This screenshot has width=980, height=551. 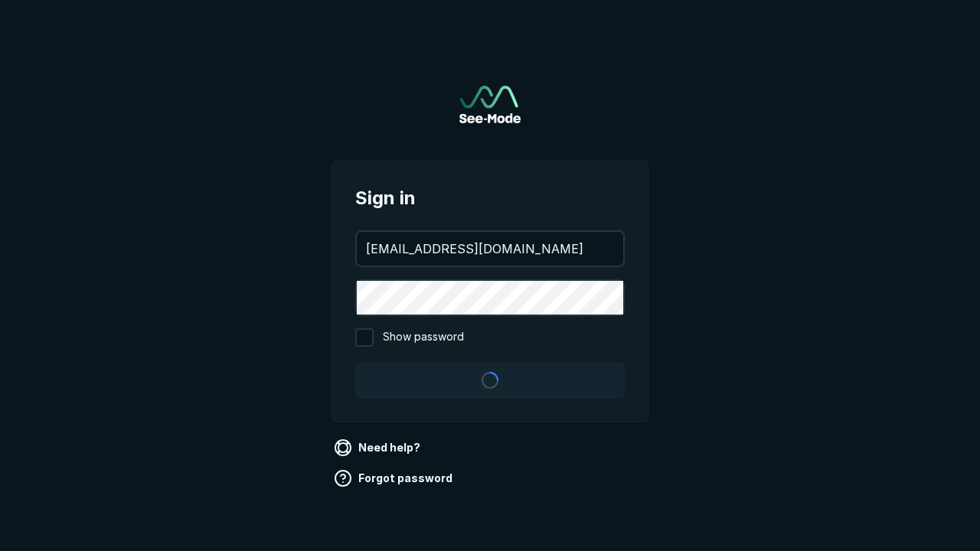 I want to click on input: your@email.com, so click(x=490, y=249).